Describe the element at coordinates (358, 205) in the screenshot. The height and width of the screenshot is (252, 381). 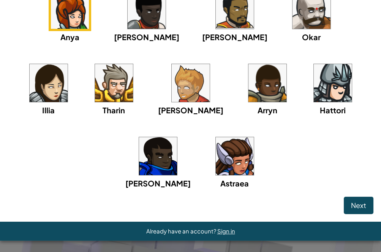
I see `span: Next` at that location.